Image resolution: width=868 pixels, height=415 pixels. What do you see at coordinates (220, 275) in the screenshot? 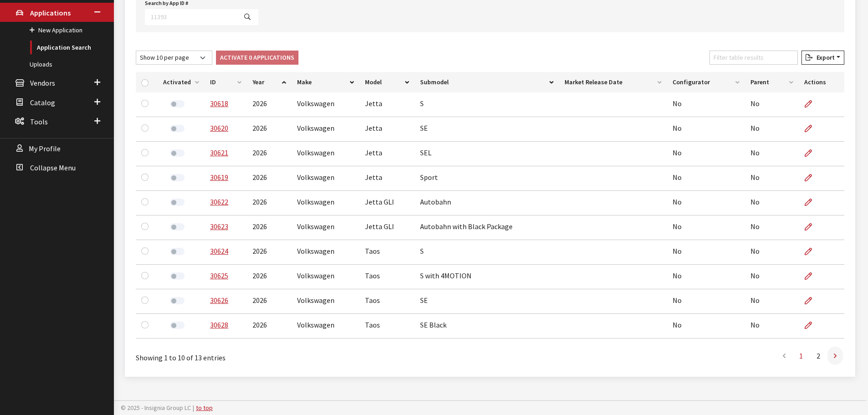
I see `a: 30625` at bounding box center [220, 275].